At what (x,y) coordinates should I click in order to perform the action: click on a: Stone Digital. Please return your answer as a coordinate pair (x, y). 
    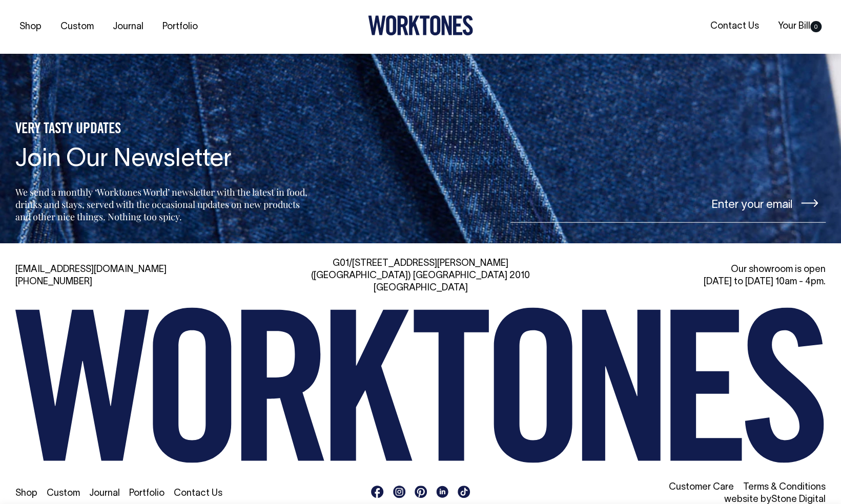
    Looking at the image, I should click on (798, 499).